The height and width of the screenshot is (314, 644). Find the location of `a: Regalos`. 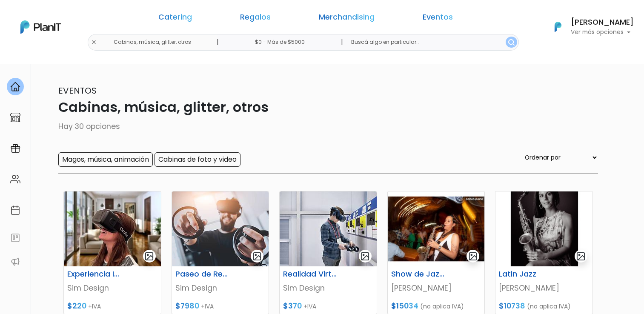

a: Regalos is located at coordinates (256, 18).